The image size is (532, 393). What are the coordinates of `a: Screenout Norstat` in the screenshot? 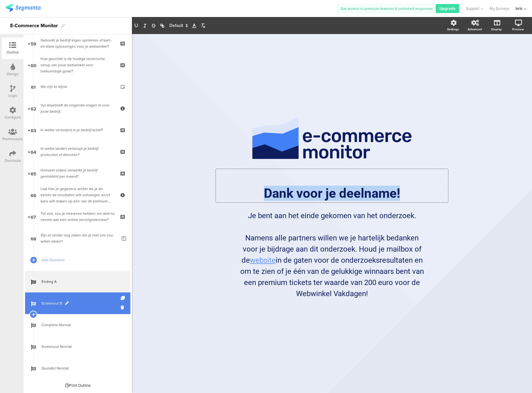 It's located at (78, 347).